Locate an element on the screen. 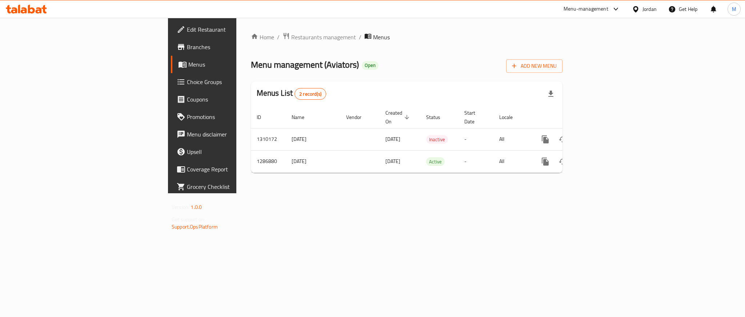  span: Status is located at coordinates (438, 117).